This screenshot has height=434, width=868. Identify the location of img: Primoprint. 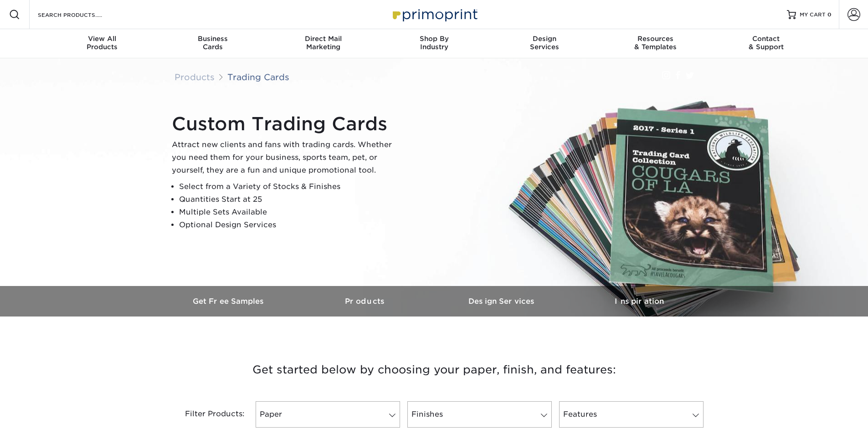
(434, 14).